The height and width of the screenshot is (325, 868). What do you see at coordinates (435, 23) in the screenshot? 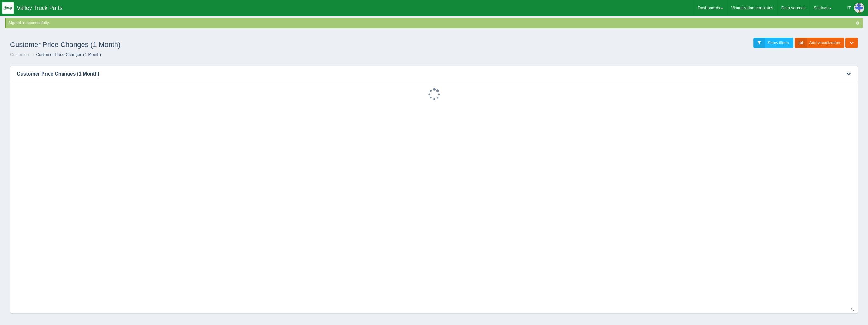
I see `div: Signed in successfully.` at bounding box center [435, 23].